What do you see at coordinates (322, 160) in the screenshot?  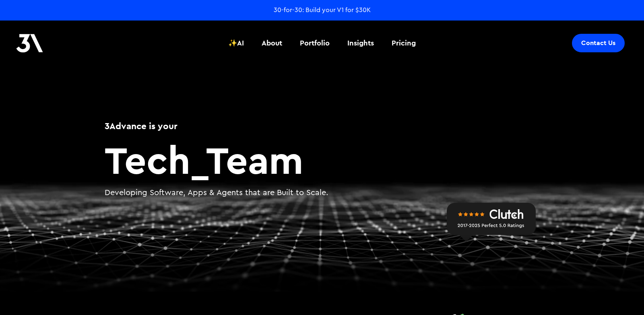 I see `h2: Team` at bounding box center [322, 160].